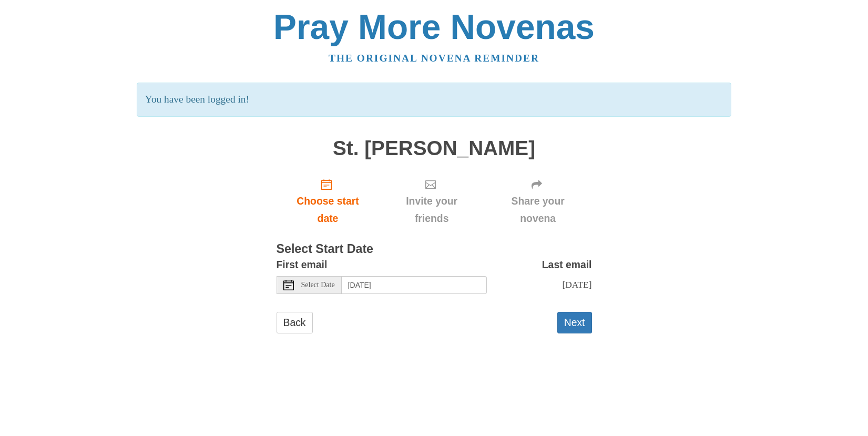 This screenshot has width=868, height=436. What do you see at coordinates (302, 265) in the screenshot?
I see `label: First email` at bounding box center [302, 265].